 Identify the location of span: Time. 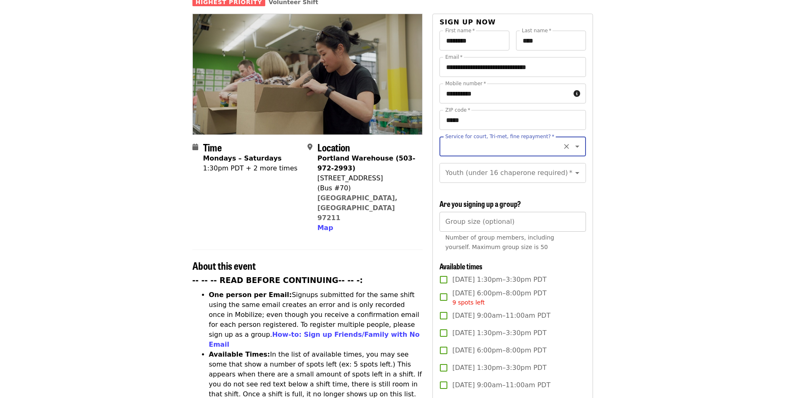
(212, 147).